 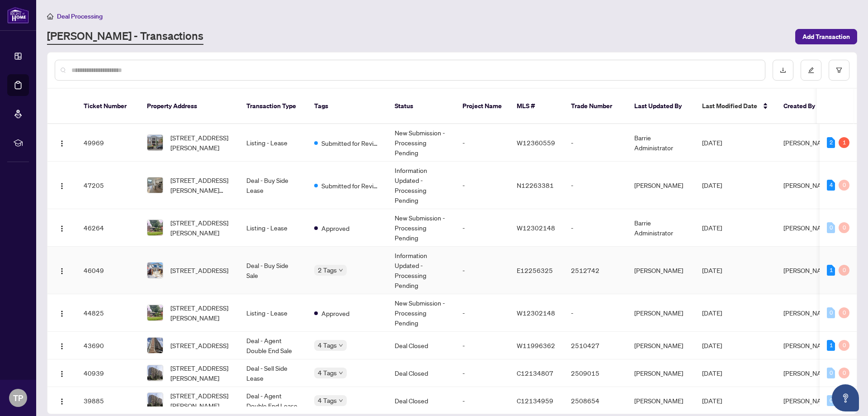 What do you see at coordinates (108, 345) in the screenshot?
I see `td: 43690` at bounding box center [108, 345].